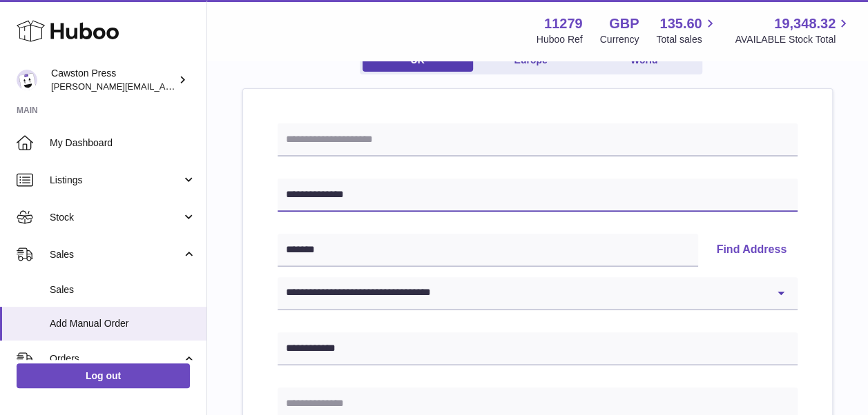 This screenshot has height=415, width=868. What do you see at coordinates (123, 324) in the screenshot?
I see `span: Add Manual Order` at bounding box center [123, 324].